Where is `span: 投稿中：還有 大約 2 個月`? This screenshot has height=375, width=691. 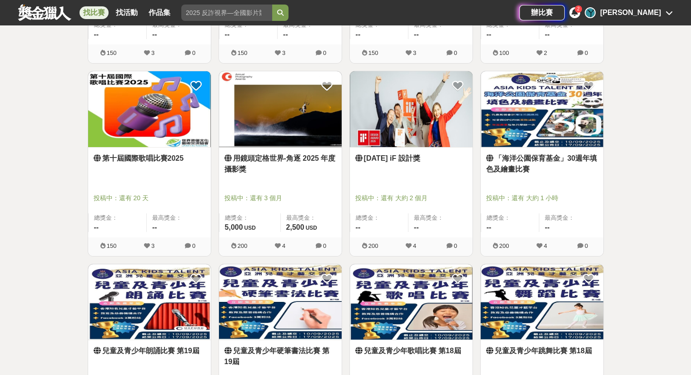
span: 投稿中：還有 大約 2 個月 is located at coordinates (411, 198).